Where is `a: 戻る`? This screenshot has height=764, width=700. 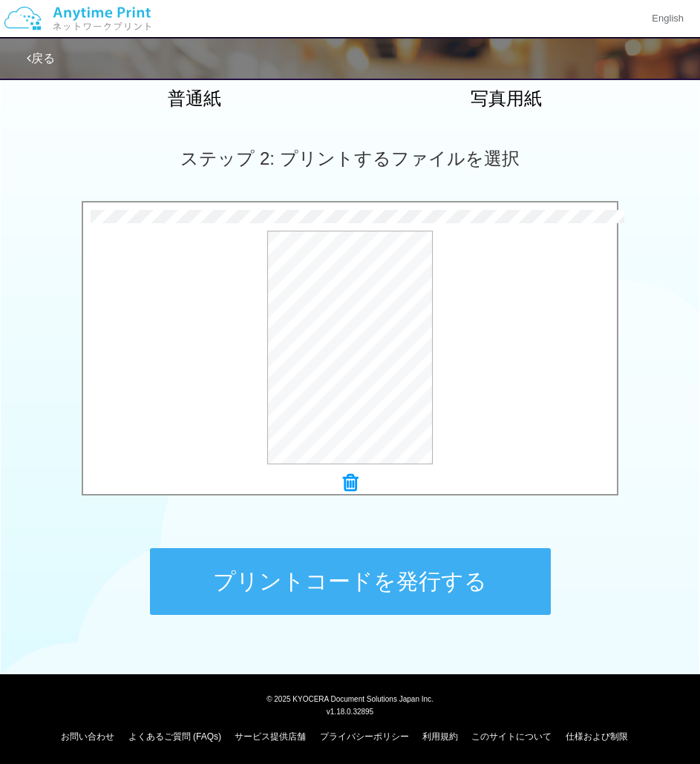 a: 戻る is located at coordinates (41, 58).